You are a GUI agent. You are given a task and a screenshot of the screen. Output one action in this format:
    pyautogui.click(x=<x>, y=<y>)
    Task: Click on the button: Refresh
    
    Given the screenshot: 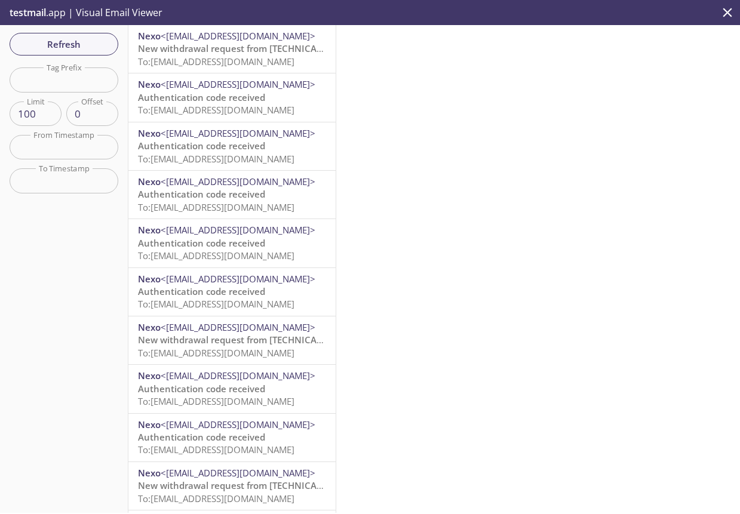 What is the action you would take?
    pyautogui.click(x=64, y=44)
    